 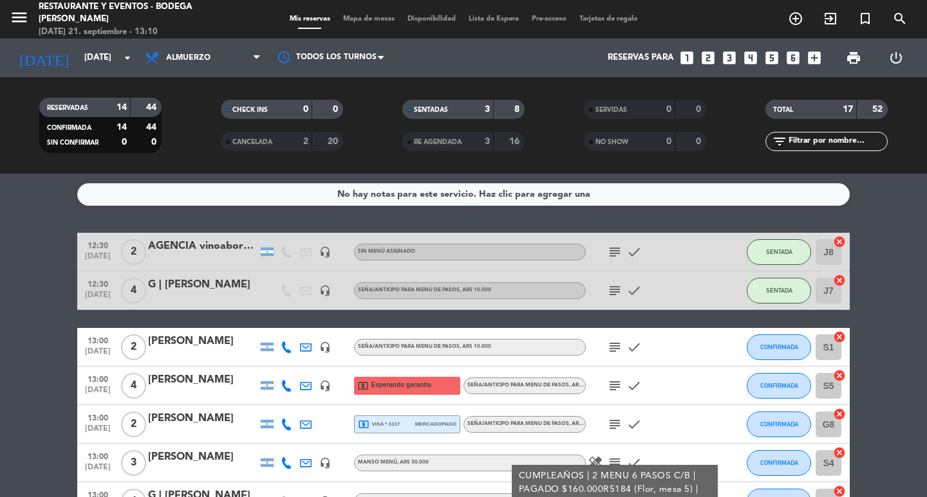 What do you see at coordinates (640, 58) in the screenshot?
I see `span: Reservas para` at bounding box center [640, 58].